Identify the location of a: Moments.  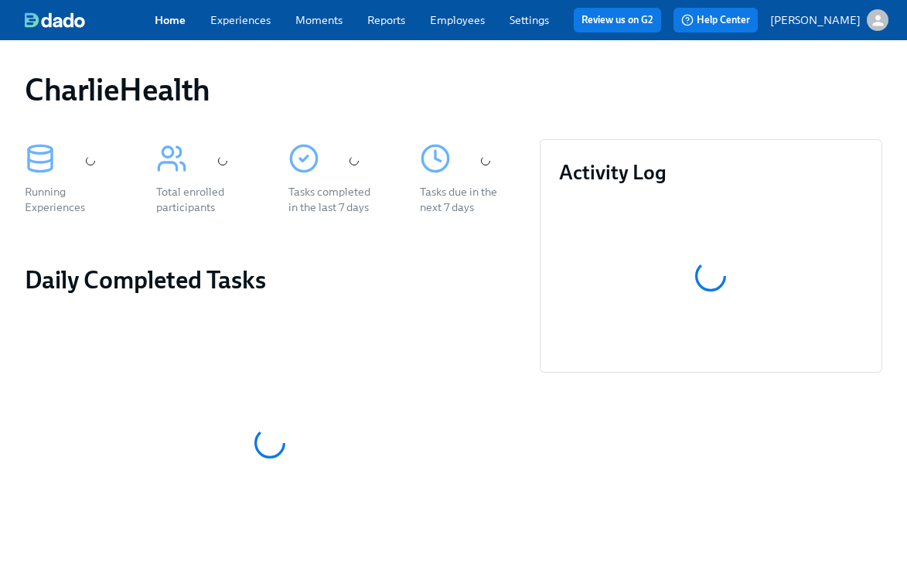
(319, 20).